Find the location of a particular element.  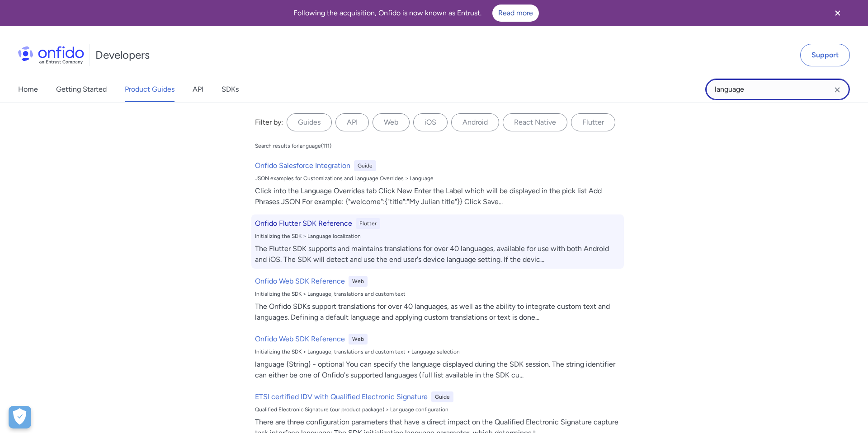

div: The Flutter SDK supports and maintains translations for over 40 languages, available for use with... is located at coordinates (438, 254).